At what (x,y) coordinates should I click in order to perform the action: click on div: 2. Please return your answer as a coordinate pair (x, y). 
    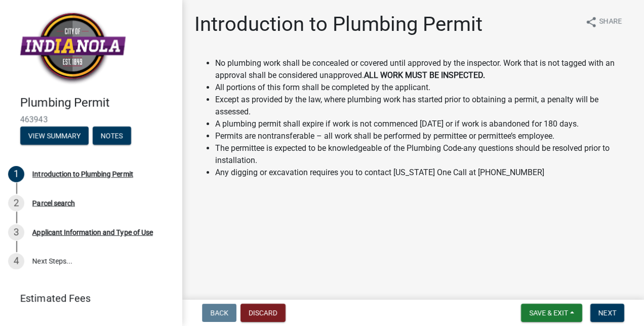
    Looking at the image, I should click on (16, 203).